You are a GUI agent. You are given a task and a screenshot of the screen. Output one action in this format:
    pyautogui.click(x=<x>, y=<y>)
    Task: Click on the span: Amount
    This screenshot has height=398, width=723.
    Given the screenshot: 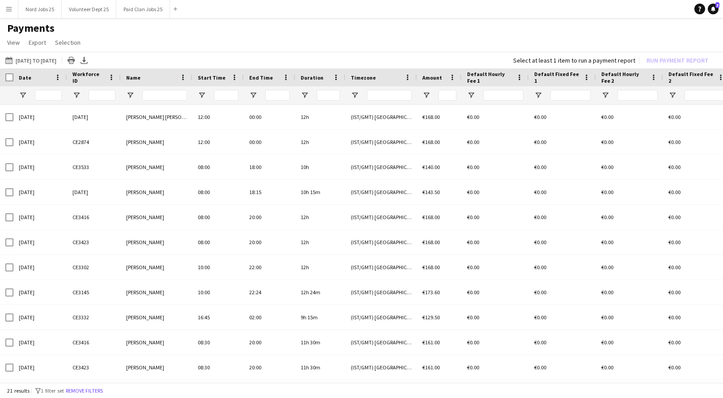 What is the action you would take?
    pyautogui.click(x=432, y=77)
    